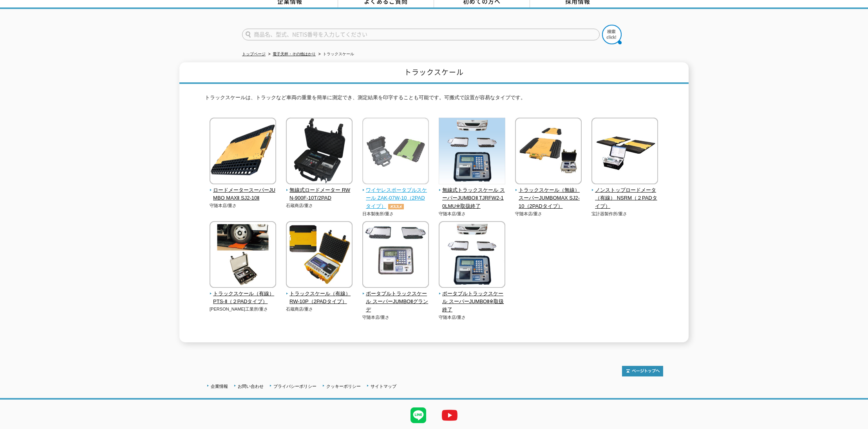  I want to click on a: プライバシーポリシー, so click(295, 386).